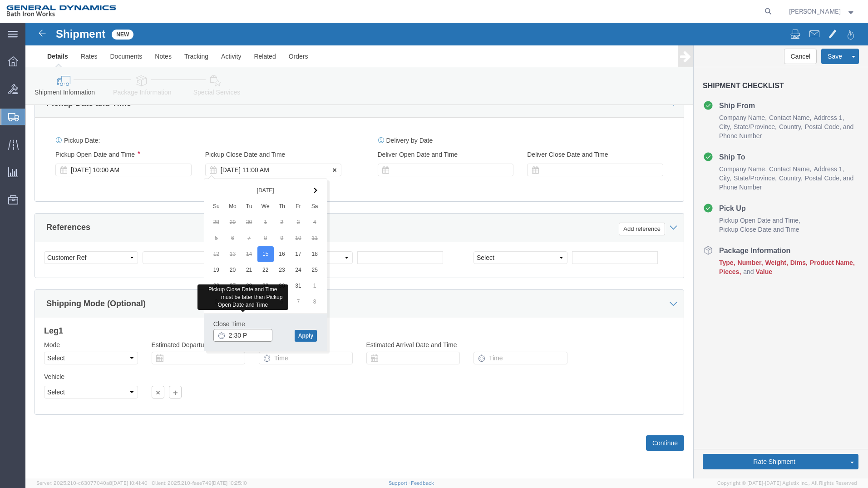 This screenshot has width=868, height=488. Describe the element at coordinates (422, 483) in the screenshot. I see `a: Feedback` at that location.